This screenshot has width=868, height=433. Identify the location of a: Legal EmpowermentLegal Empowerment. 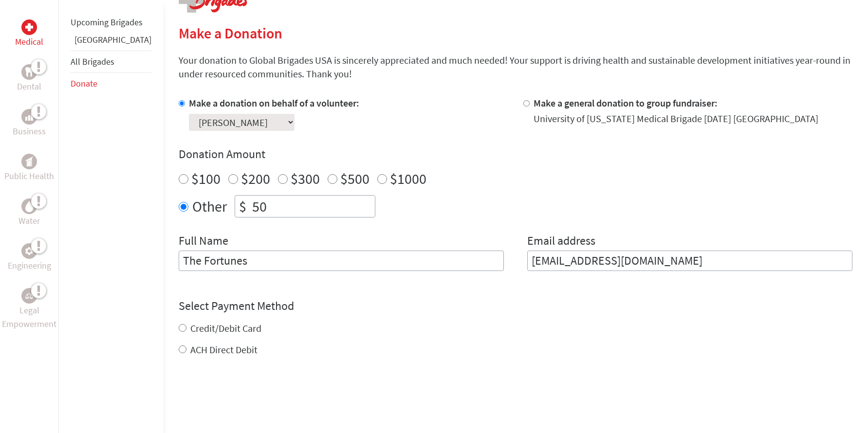
(29, 309).